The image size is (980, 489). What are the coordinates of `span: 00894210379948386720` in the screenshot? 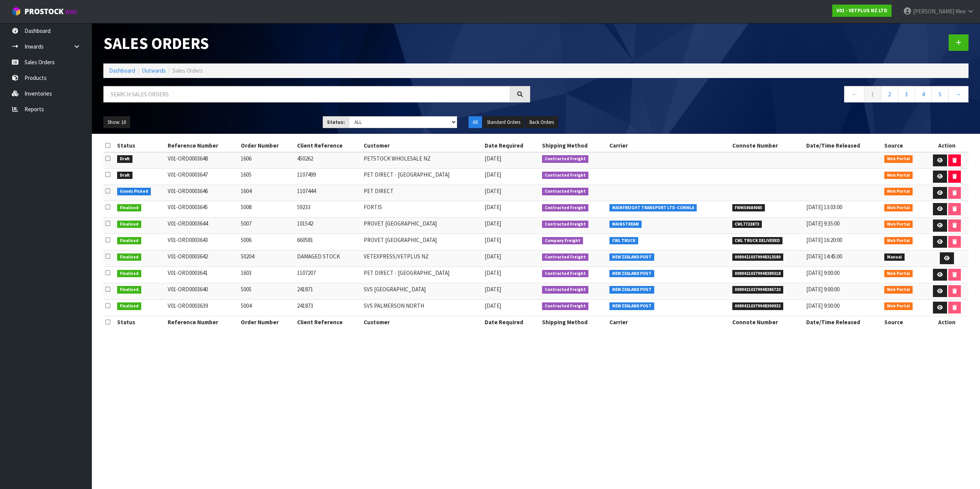 It's located at (757, 290).